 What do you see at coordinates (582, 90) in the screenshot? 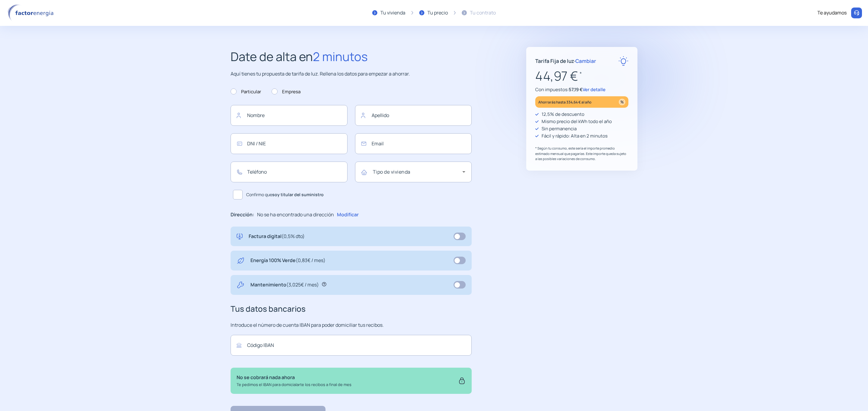
I see `p: Con impuestos:` at bounding box center [582, 90].